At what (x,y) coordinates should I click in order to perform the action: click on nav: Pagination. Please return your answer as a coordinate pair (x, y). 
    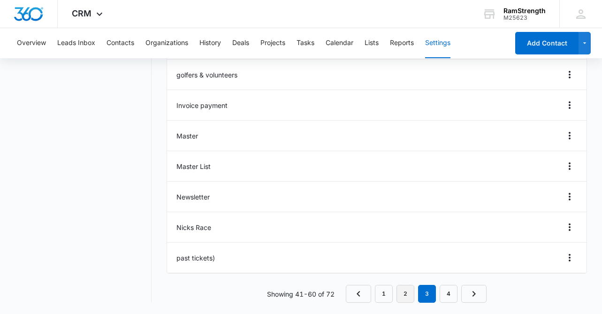
    Looking at the image, I should click on (416, 294).